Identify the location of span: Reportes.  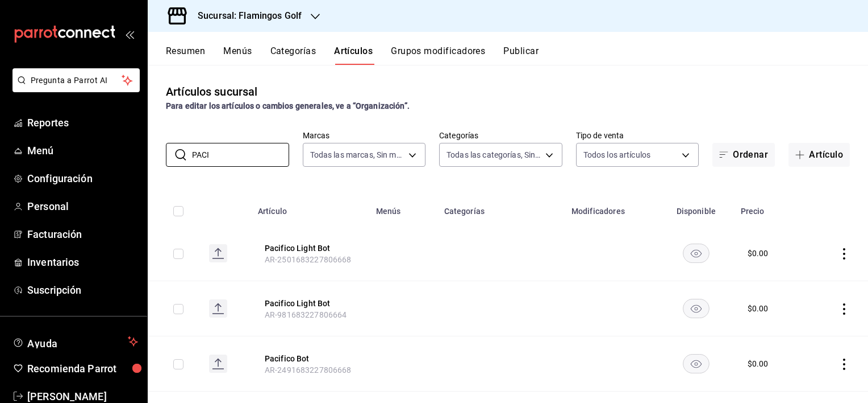
(83, 122).